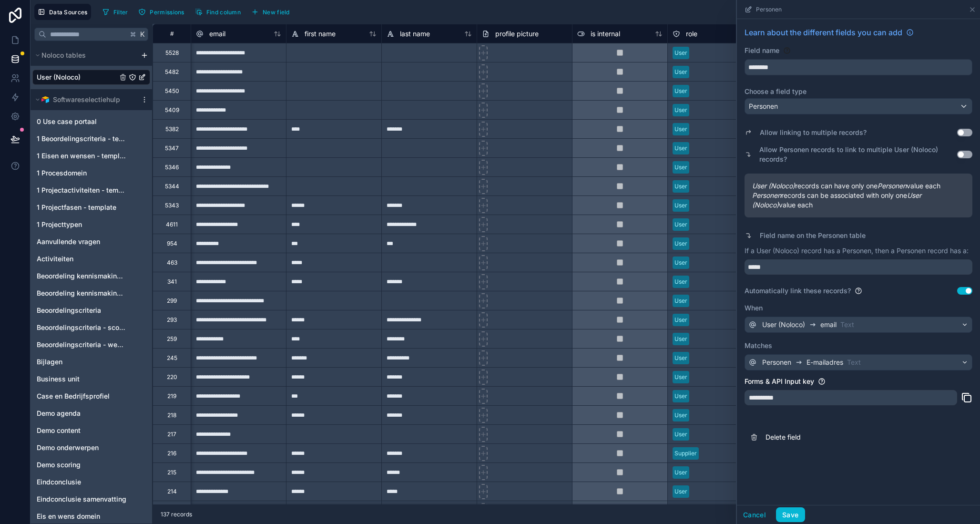 The width and height of the screenshot is (980, 524). What do you see at coordinates (605, 34) in the screenshot?
I see `span: is internal` at bounding box center [605, 34].